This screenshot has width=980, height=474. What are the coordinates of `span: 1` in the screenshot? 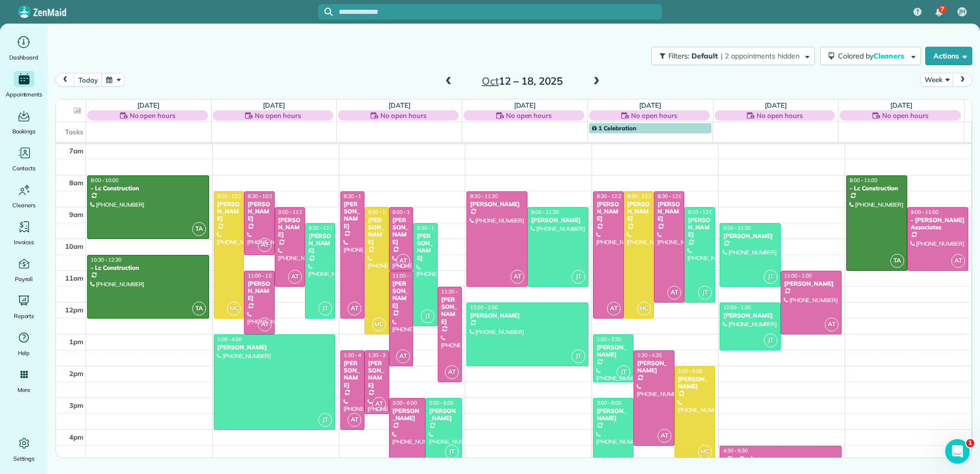 It's located at (970, 443).